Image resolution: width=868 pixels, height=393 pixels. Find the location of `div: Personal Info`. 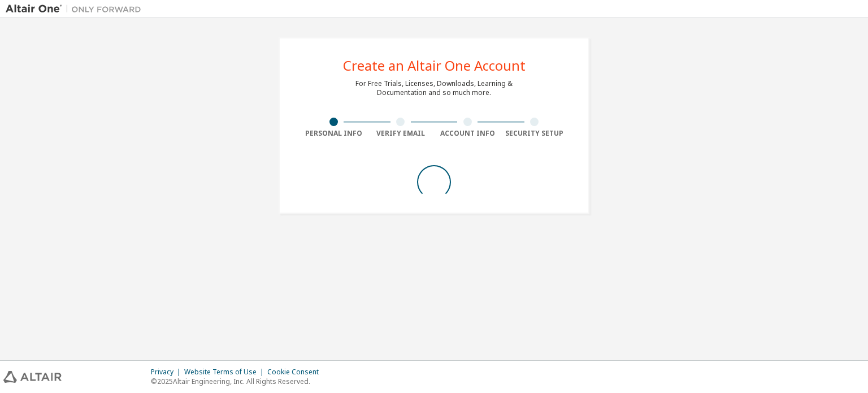

div: Personal Info is located at coordinates (333, 134).